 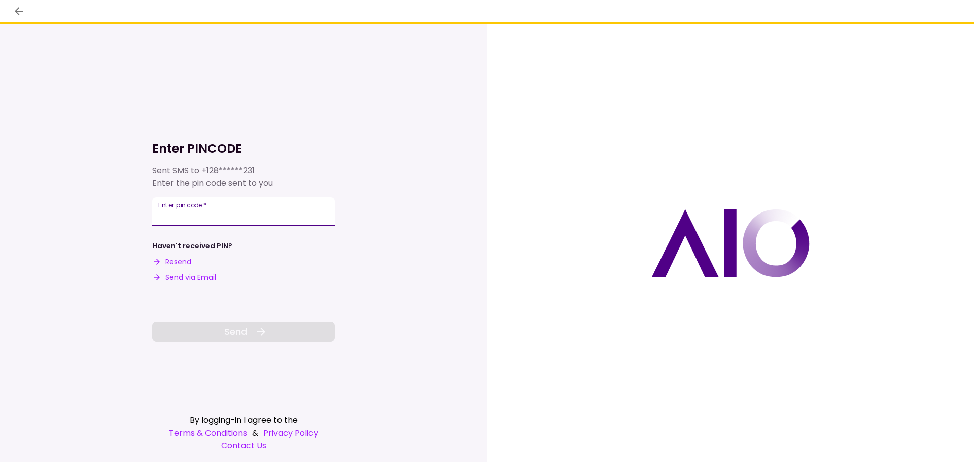 What do you see at coordinates (172, 262) in the screenshot?
I see `button: Resend` at bounding box center [172, 262].